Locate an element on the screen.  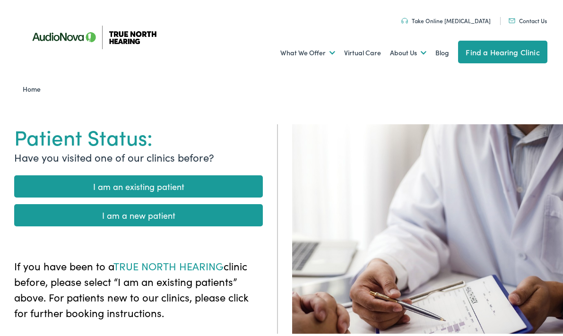
a: What We Offer is located at coordinates (308, 51).